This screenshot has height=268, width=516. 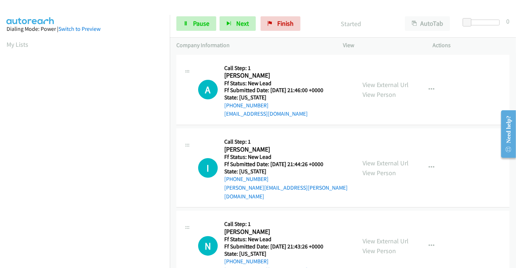 What do you see at coordinates (208, 246) in the screenshot?
I see `h1: N` at bounding box center [208, 246].